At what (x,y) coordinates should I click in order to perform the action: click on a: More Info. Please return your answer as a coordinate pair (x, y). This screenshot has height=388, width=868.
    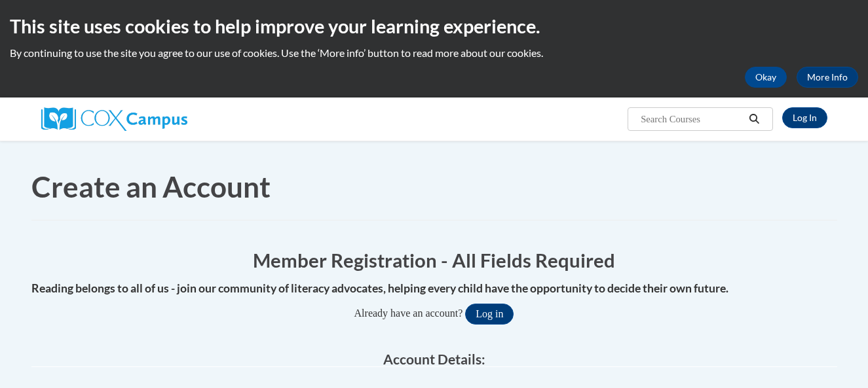
    Looking at the image, I should click on (827, 77).